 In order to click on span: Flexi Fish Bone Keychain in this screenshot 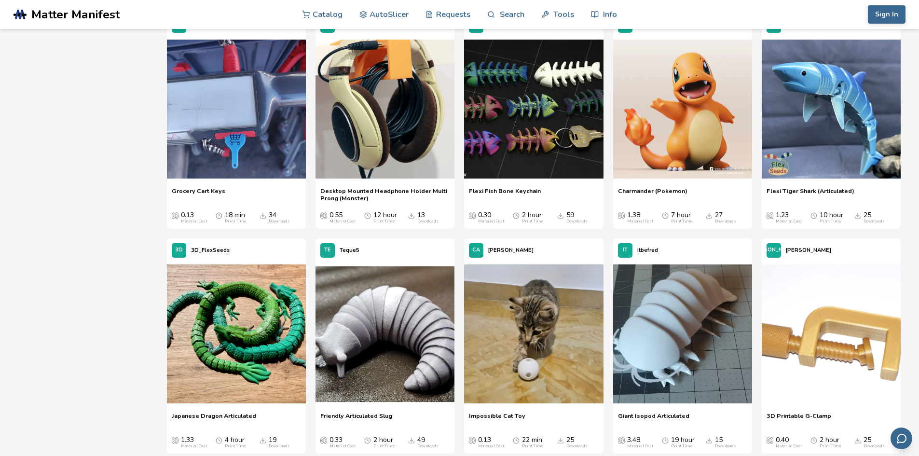, I will do `click(504, 194)`.